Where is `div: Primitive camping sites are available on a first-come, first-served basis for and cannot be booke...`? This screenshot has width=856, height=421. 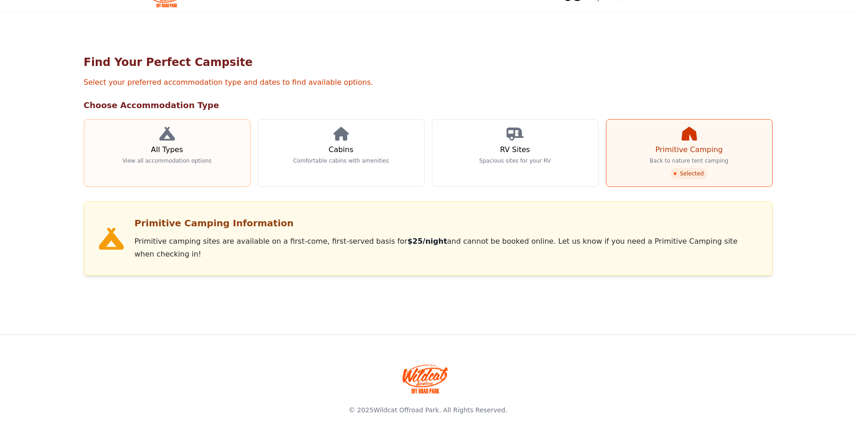
div: Primitive camping sites are available on a first-come, first-served basis for and cannot be booke... is located at coordinates (446, 248).